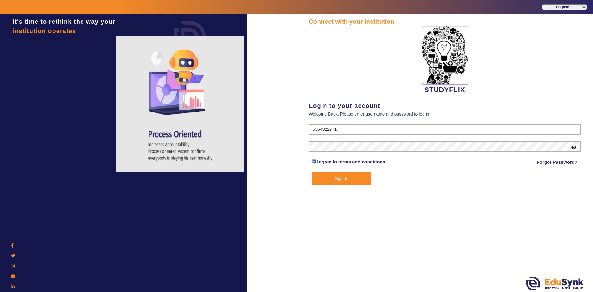 This screenshot has height=292, width=593. What do you see at coordinates (342, 179) in the screenshot?
I see `button: Sign In` at bounding box center [342, 179].